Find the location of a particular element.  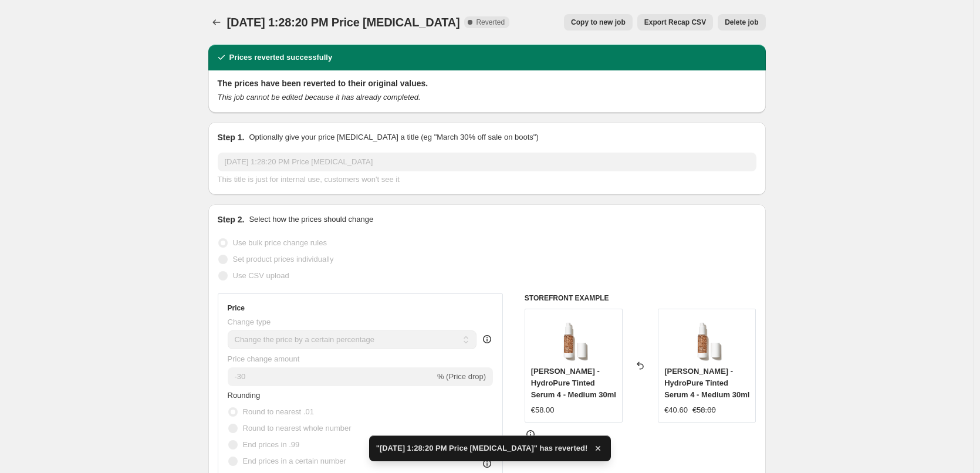

button: Delete job is located at coordinates (741, 23).